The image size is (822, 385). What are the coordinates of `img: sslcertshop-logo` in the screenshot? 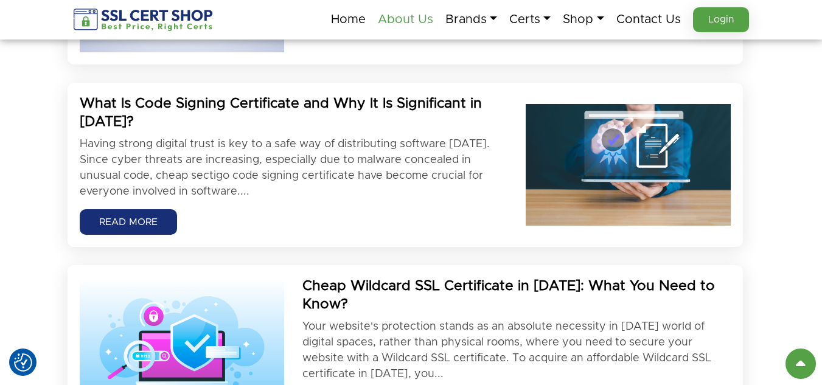 It's located at (144, 19).